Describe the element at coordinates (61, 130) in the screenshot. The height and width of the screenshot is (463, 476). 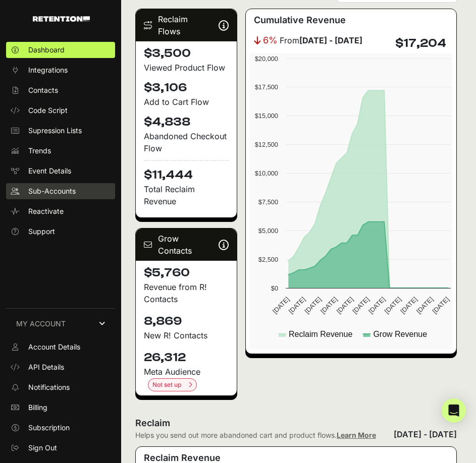
I see `a: Supression Lists` at that location.